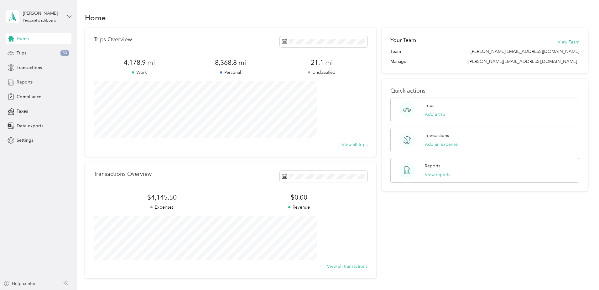 The width and height of the screenshot is (599, 290). Describe the element at coordinates (230, 72) in the screenshot. I see `p: Personal` at that location.